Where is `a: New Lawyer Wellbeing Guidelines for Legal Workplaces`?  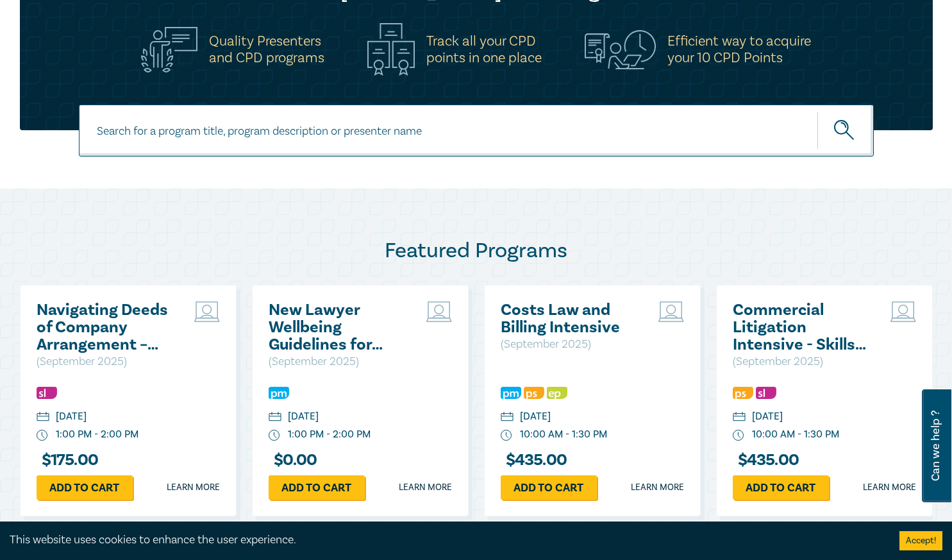 a: New Lawyer Wellbeing Guidelines for Legal Workplaces is located at coordinates (338, 327).